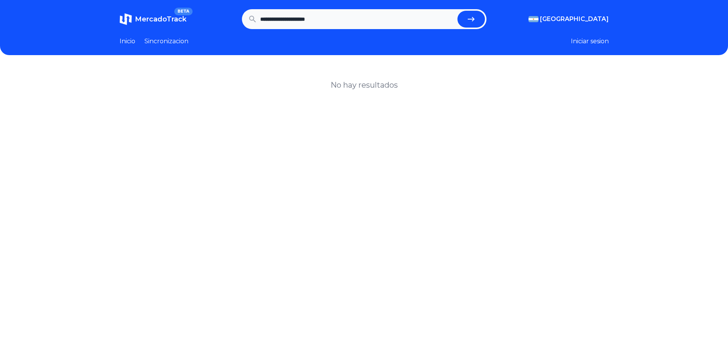  What do you see at coordinates (590, 41) in the screenshot?
I see `button: Iniciar sesion` at bounding box center [590, 41].